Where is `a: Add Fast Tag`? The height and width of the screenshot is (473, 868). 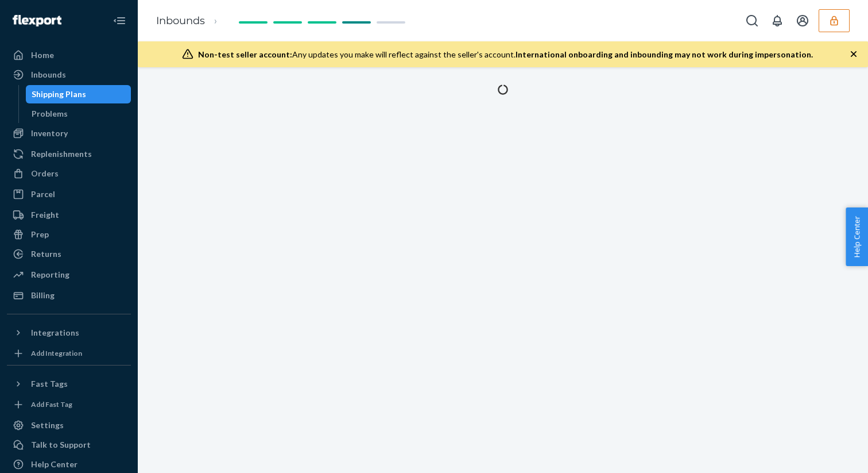
a: Add Fast Tag is located at coordinates (69, 405).